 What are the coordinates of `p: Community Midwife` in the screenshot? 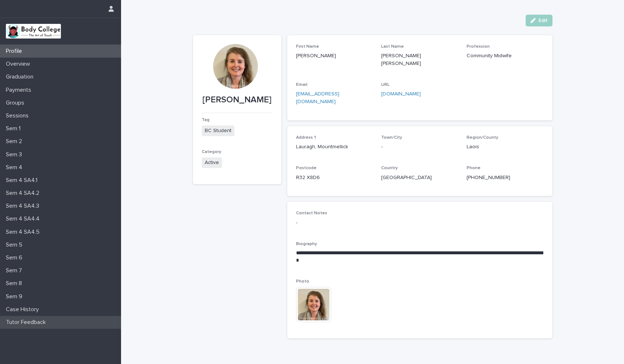 It's located at (505, 56).